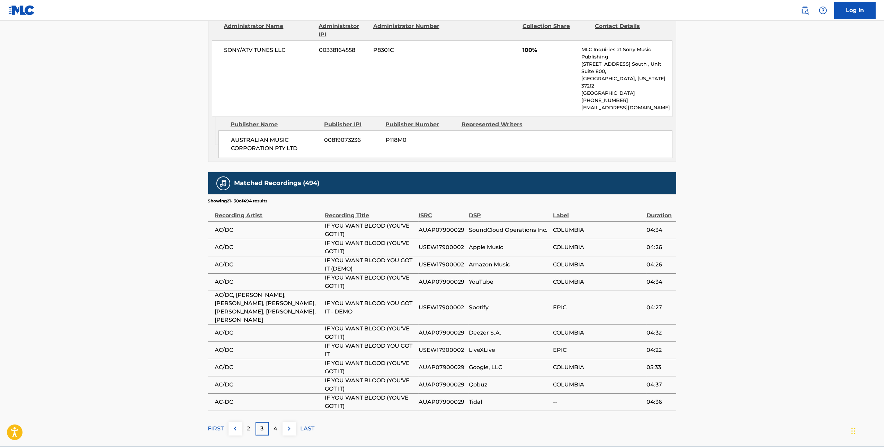 Image resolution: width=884 pixels, height=447 pixels. Describe the element at coordinates (269, 50) in the screenshot. I see `span: SONY/ATV TUNES LLC` at that location.